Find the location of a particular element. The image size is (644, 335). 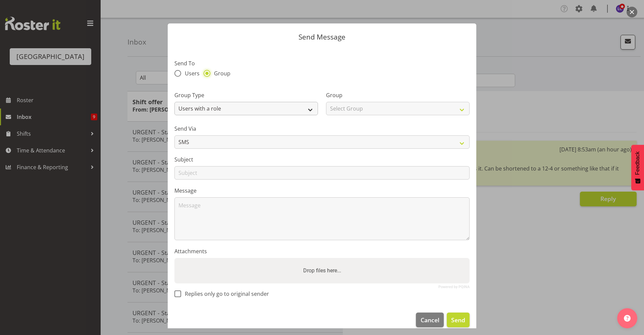

label: Message is located at coordinates (322, 191).